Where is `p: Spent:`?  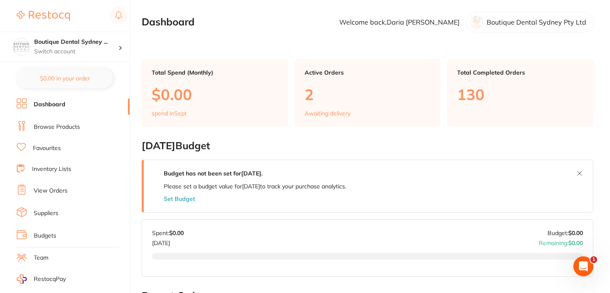
p: Spent: is located at coordinates (168, 233).